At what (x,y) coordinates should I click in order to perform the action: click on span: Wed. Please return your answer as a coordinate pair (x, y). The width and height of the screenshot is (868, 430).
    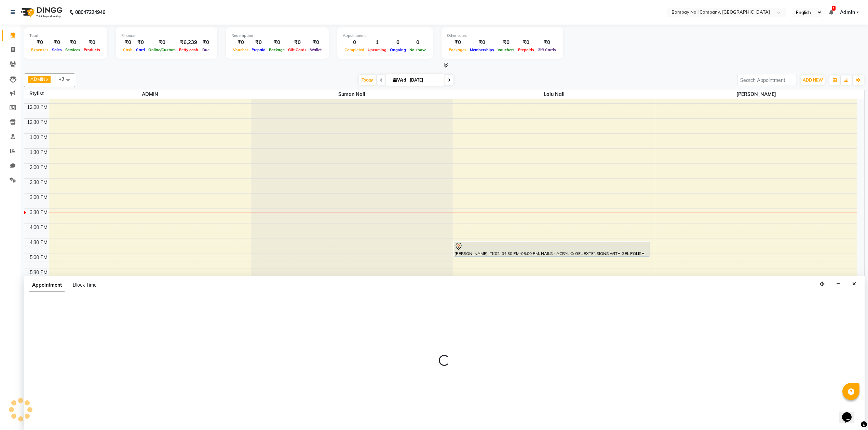
    Looking at the image, I should click on (399, 80).